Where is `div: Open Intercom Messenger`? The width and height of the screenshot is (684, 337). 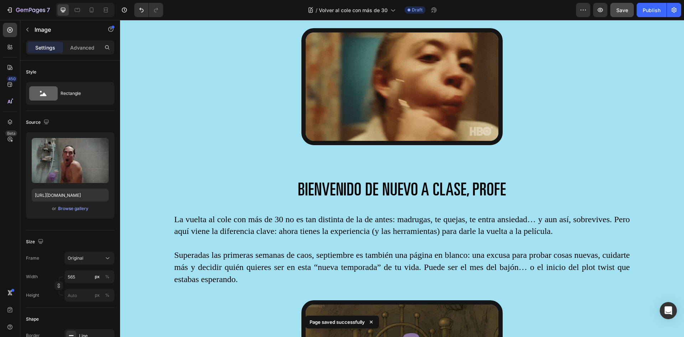 div: Open Intercom Messenger is located at coordinates (669, 310).